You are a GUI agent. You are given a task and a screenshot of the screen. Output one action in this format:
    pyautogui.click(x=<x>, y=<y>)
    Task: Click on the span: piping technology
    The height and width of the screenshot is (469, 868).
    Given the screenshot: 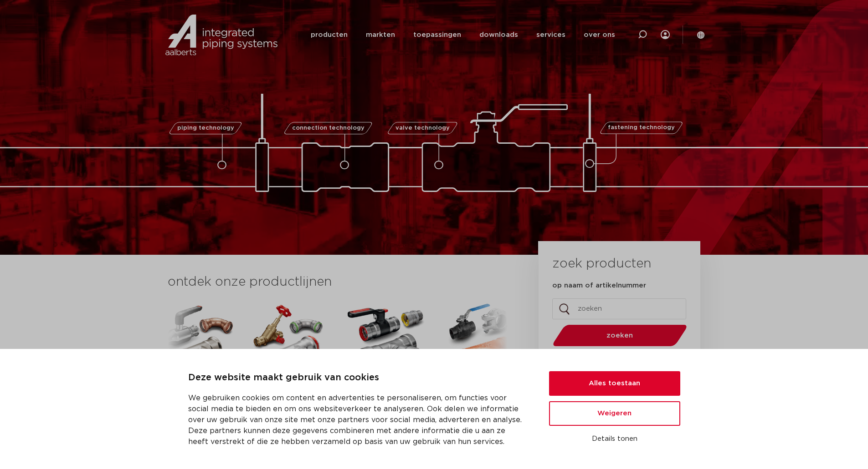 What is the action you would take?
    pyautogui.click(x=205, y=128)
    